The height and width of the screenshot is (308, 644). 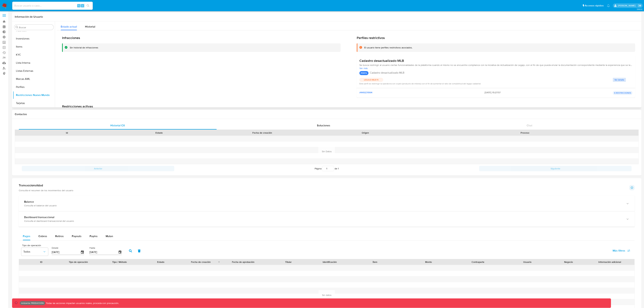 I want to click on button: search-icon, so click(x=88, y=6).